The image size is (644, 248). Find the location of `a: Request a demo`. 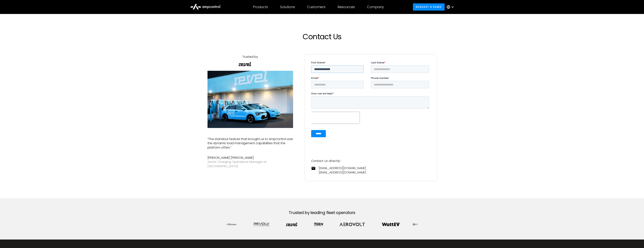

a: Request a demo is located at coordinates (429, 7).